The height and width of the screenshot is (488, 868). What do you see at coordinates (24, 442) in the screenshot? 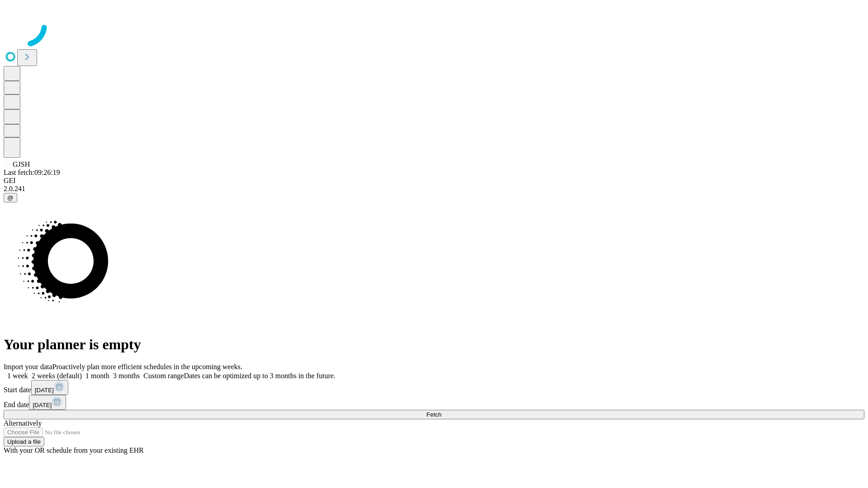
I see `button: Upload a file` at bounding box center [24, 442].